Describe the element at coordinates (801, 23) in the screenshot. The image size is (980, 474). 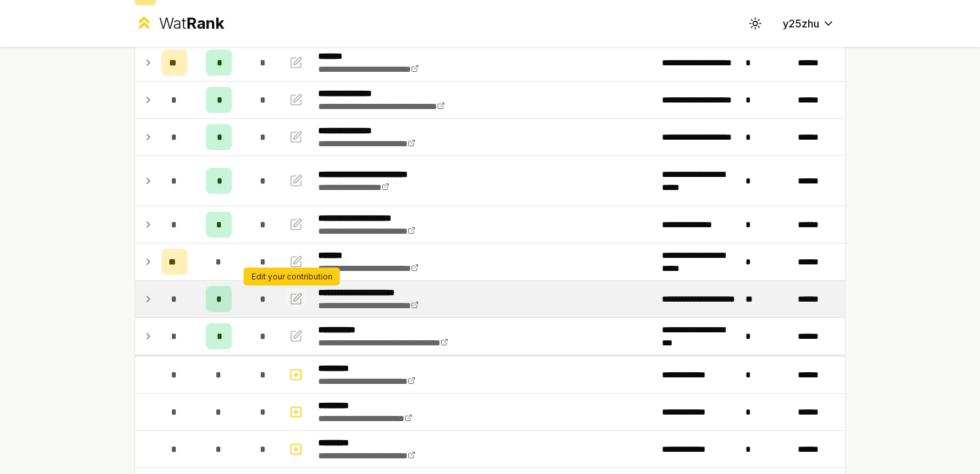
I see `span: y25zhu` at that location.